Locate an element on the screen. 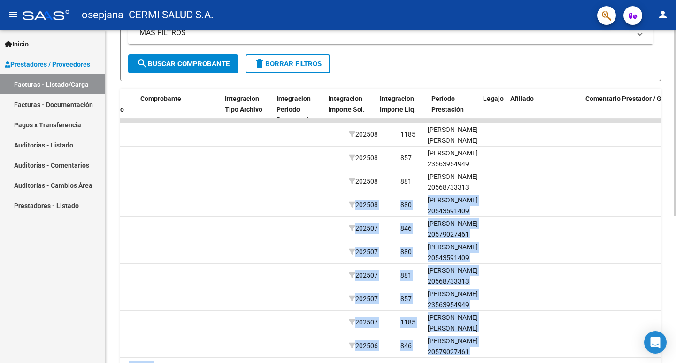 The image size is (676, 363). datatable-header-cell: Integracion Tipo Archivo is located at coordinates (247, 109).